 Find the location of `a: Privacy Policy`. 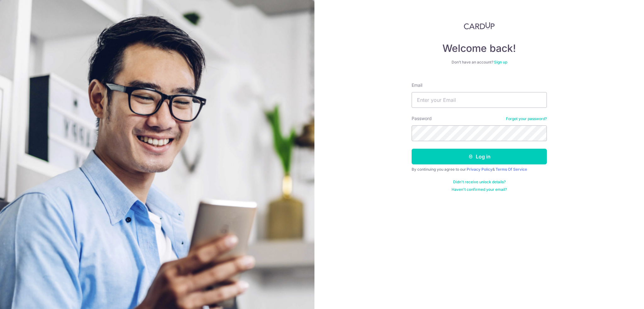

a: Privacy Policy is located at coordinates (480, 169).